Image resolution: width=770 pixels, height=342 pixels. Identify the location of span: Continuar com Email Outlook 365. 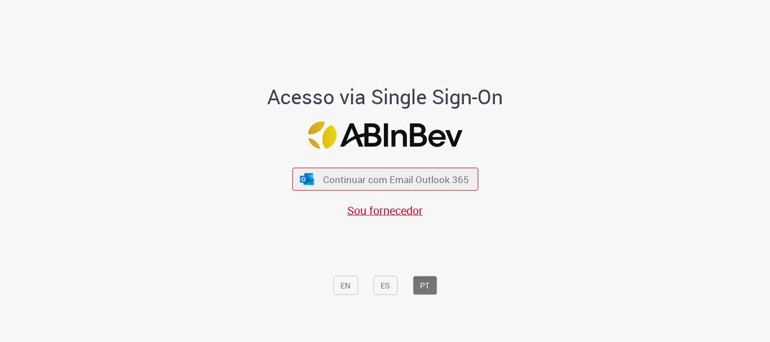
(396, 179).